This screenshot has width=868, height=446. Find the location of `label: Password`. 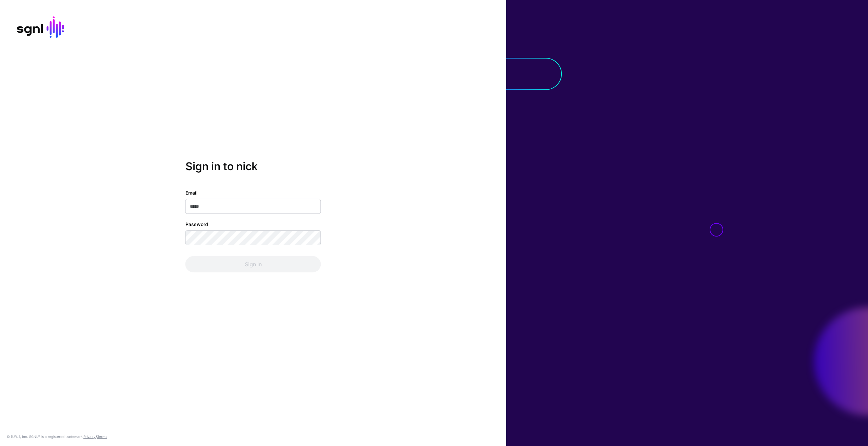

label: Password is located at coordinates (197, 224).